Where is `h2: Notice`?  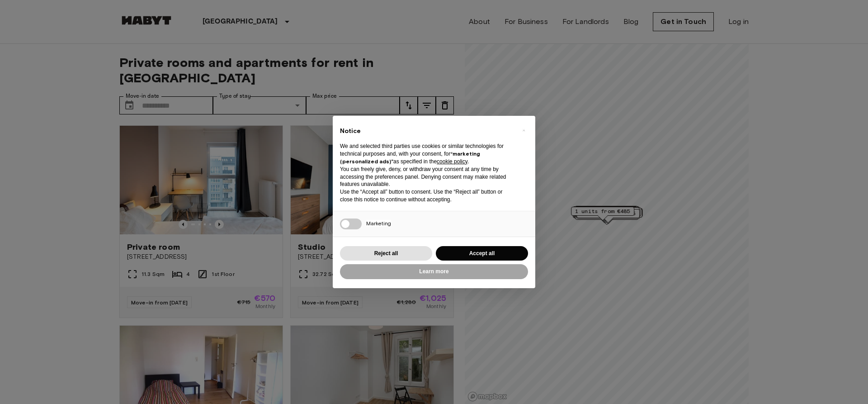
h2: Notice is located at coordinates (427, 131).